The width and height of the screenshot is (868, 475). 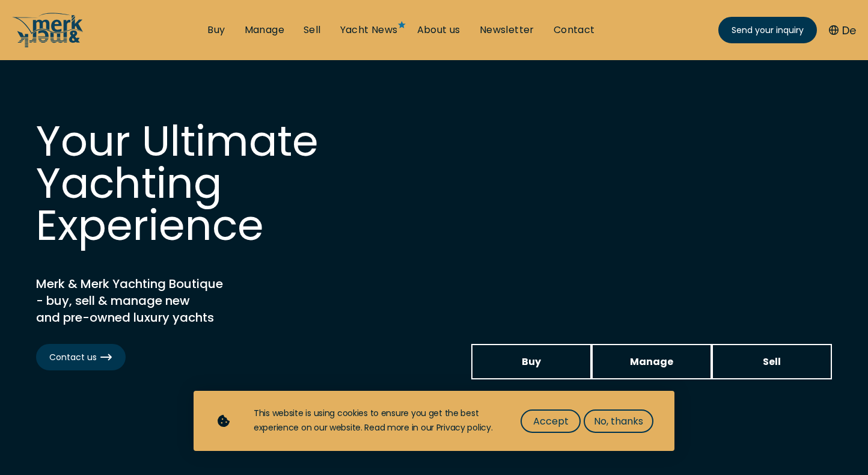 I want to click on span: Contact us, so click(x=80, y=357).